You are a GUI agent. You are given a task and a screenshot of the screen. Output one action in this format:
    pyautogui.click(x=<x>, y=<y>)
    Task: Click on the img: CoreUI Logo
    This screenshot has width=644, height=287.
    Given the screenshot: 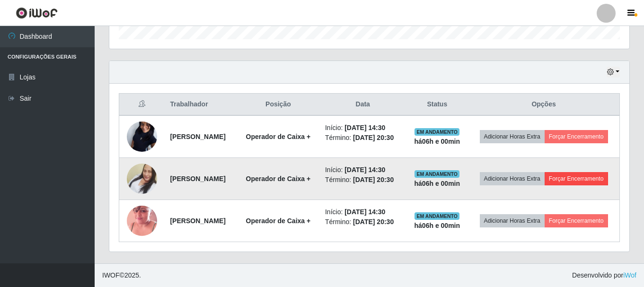 What is the action you would take?
    pyautogui.click(x=37, y=13)
    